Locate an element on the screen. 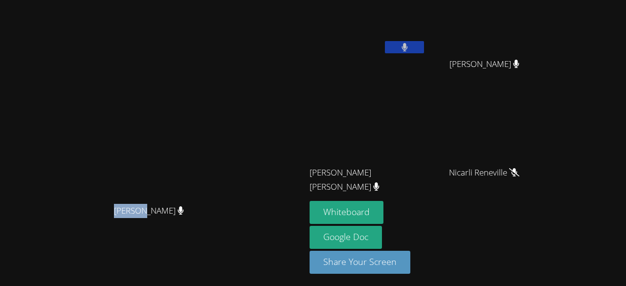 The image size is (626, 286). button: Whiteboard is located at coordinates (347, 212).